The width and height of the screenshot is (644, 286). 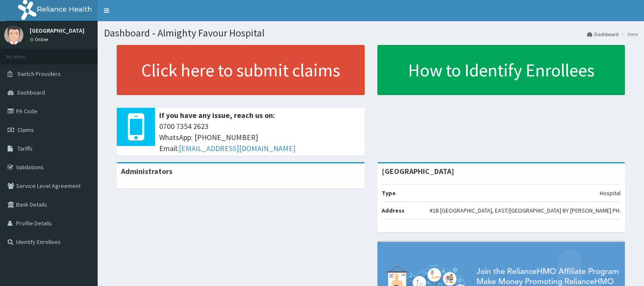 I want to click on b: If you have any issue, reach us on:, so click(x=216, y=115).